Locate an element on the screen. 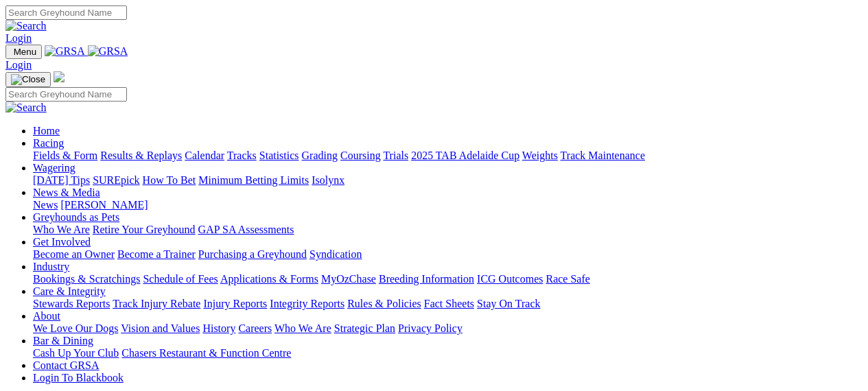  div: About is located at coordinates (447, 329).